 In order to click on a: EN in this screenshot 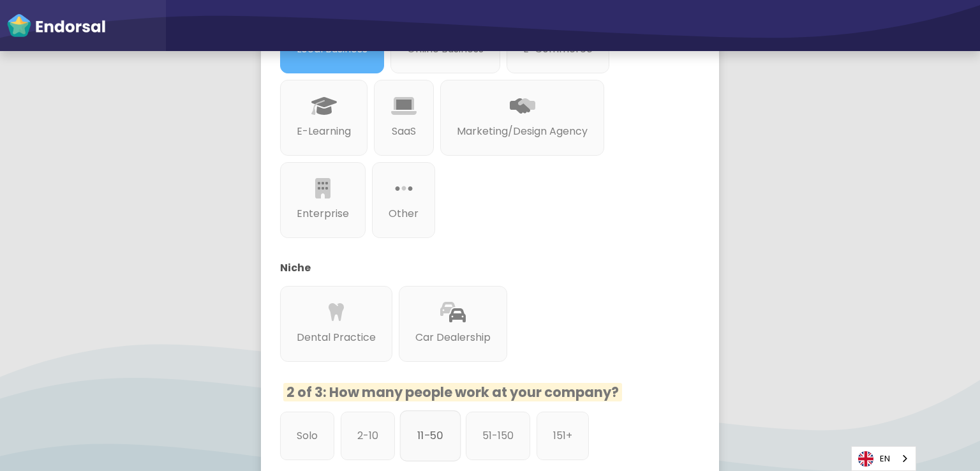, I will do `click(884, 458)`.